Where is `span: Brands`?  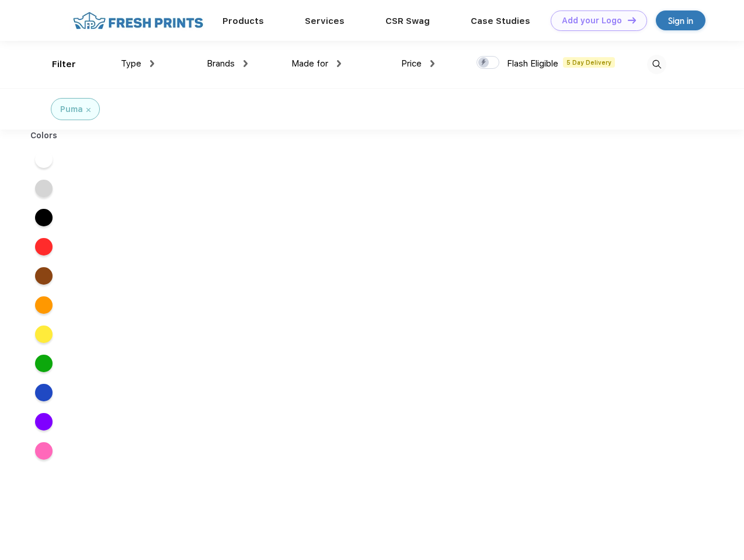 span: Brands is located at coordinates (221, 64).